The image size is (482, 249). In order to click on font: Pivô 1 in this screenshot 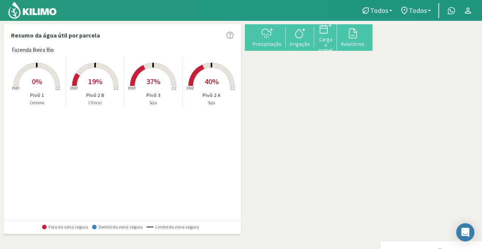, I will do `click(37, 95)`.